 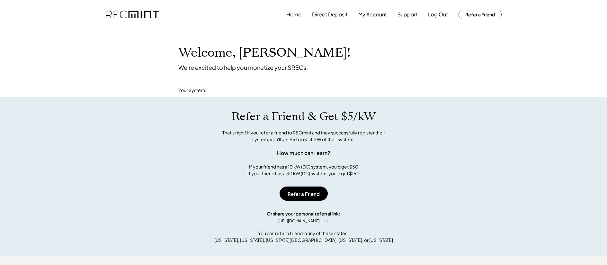 What do you see at coordinates (294, 14) in the screenshot?
I see `button: Home` at bounding box center [294, 14].